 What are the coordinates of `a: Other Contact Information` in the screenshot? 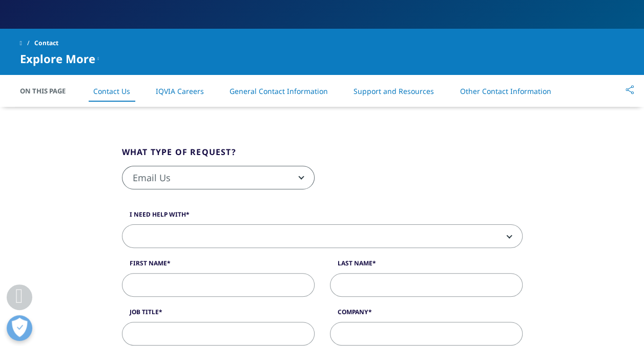 It's located at (505, 91).